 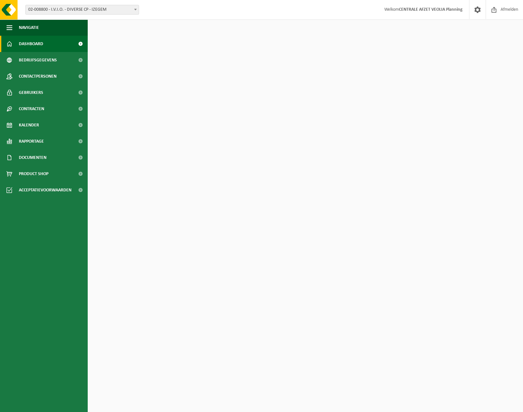 What do you see at coordinates (45, 190) in the screenshot?
I see `span: Acceptatievoorwaarden` at bounding box center [45, 190].